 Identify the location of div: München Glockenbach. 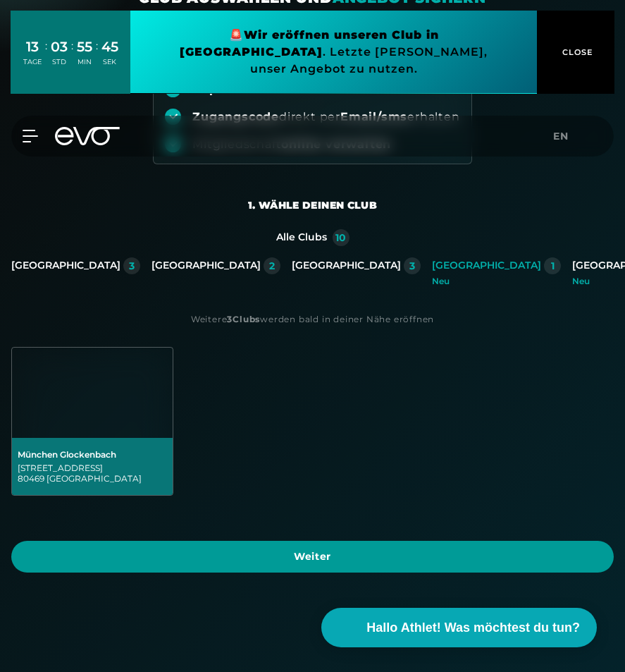
(92, 454).